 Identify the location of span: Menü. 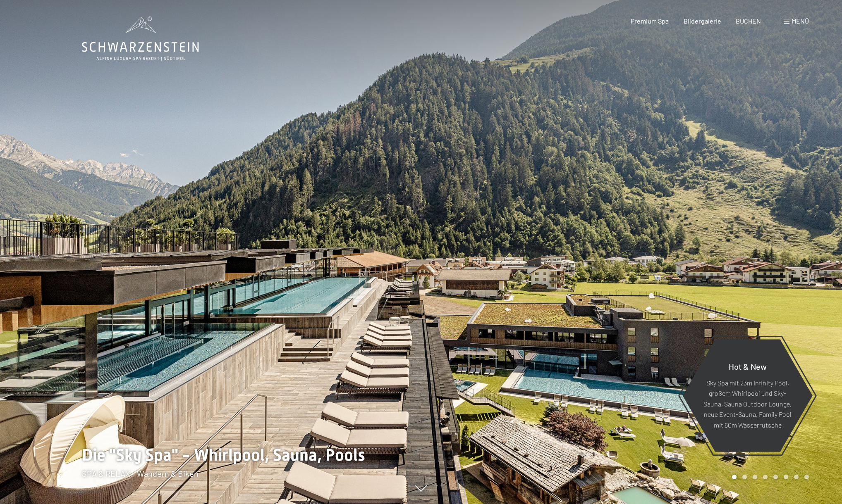
(800, 21).